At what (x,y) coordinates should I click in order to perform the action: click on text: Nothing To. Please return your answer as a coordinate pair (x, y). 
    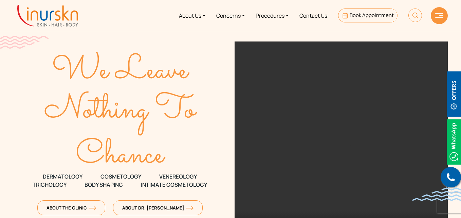
    Looking at the image, I should click on (121, 110).